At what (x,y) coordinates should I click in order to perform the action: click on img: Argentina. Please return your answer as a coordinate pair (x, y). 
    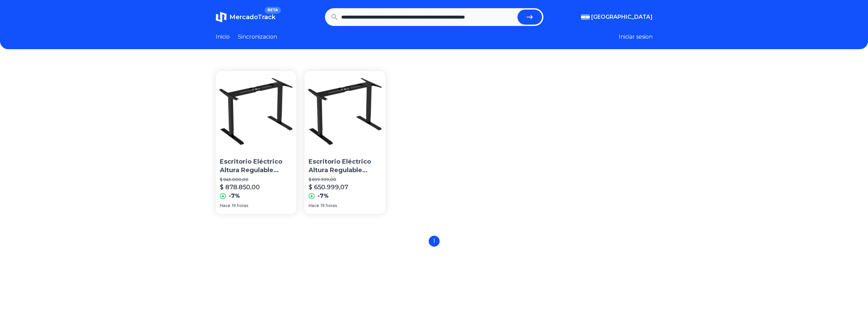
    Looking at the image, I should click on (585, 17).